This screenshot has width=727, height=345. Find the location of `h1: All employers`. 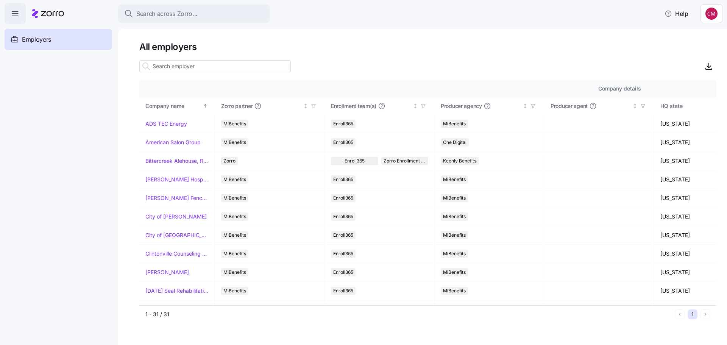

h1: All employers is located at coordinates (428, 47).